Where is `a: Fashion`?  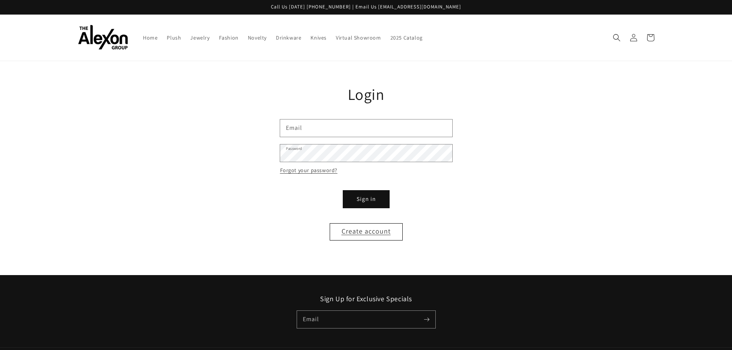 a: Fashion is located at coordinates (229, 38).